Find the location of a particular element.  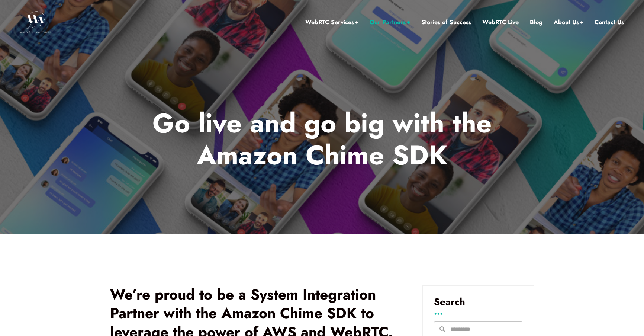

a: WebRTC Services is located at coordinates (332, 22).